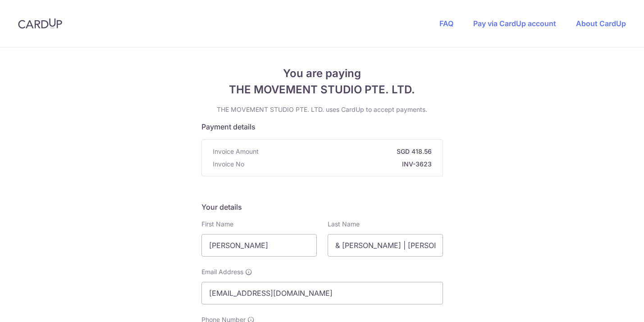 This screenshot has width=644, height=322. I want to click on span: You are paying, so click(322, 74).